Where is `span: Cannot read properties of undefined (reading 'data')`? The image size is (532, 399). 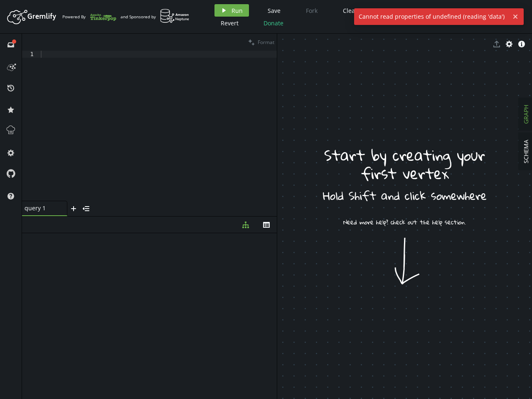 span: Cannot read properties of undefined (reading 'data') is located at coordinates (431, 17).